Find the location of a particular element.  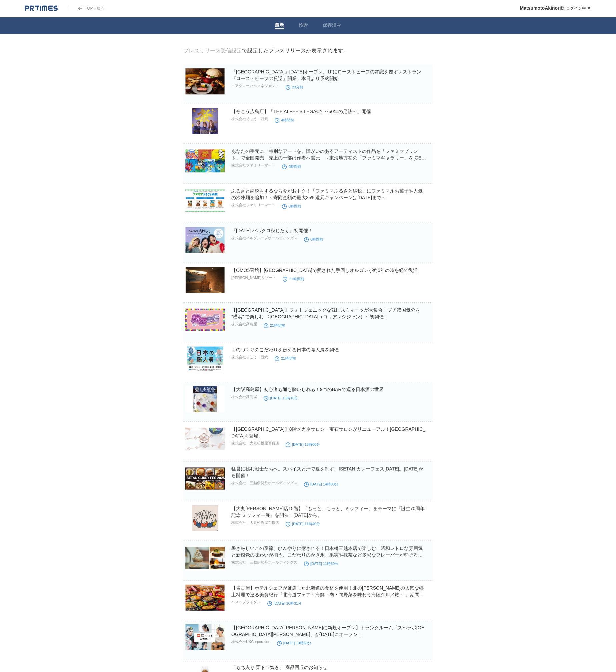

p: 株式会社UKCorporation is located at coordinates (251, 642).